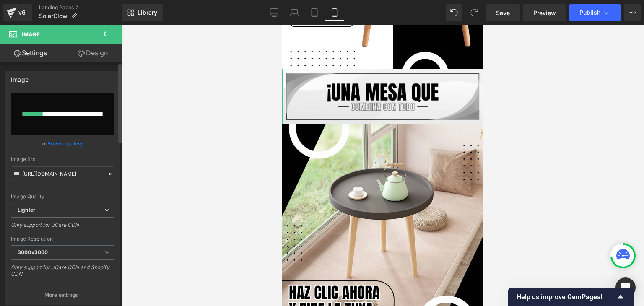 The width and height of the screenshot is (644, 306). What do you see at coordinates (474, 12) in the screenshot?
I see `button: Redo` at bounding box center [474, 12].